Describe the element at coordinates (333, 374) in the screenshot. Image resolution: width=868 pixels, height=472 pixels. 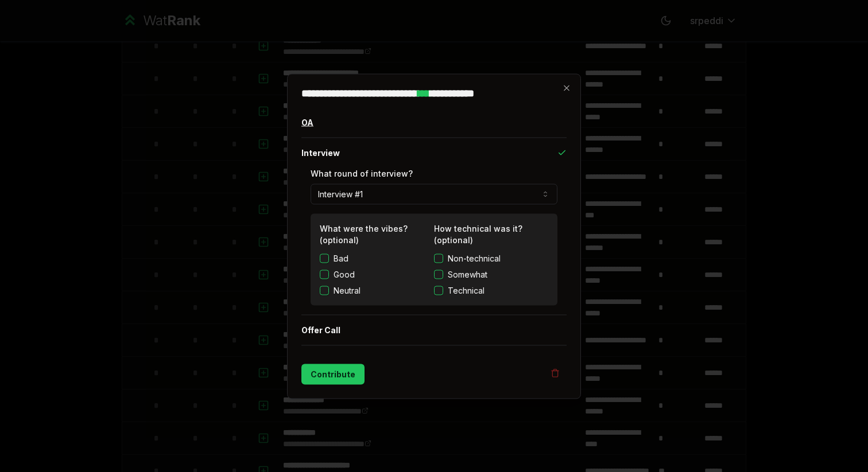
I see `button: Contribute` at that location.